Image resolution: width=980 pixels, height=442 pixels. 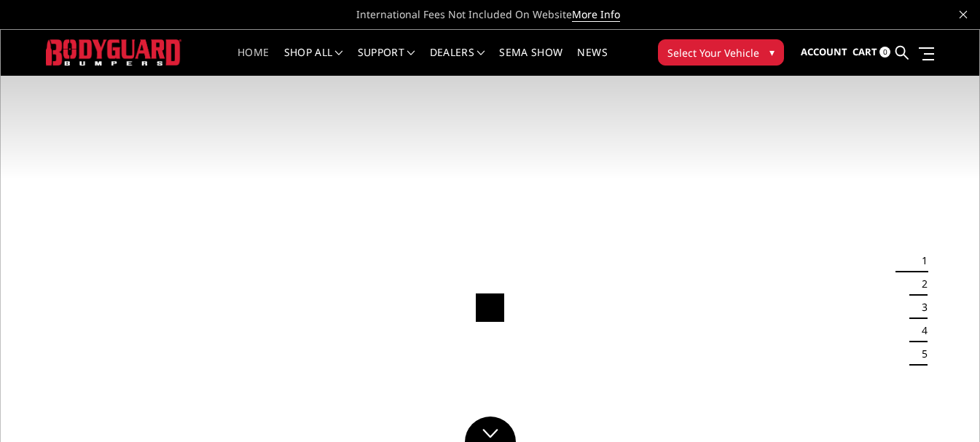 What do you see at coordinates (114, 52) in the screenshot?
I see `img: BODYGUARD BUMPERS` at bounding box center [114, 52].